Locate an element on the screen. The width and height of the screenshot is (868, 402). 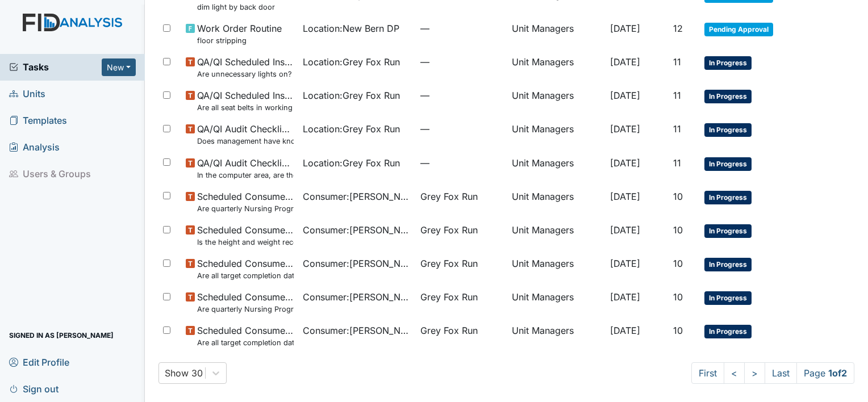
span: Location : New Bern DP is located at coordinates (351, 28).